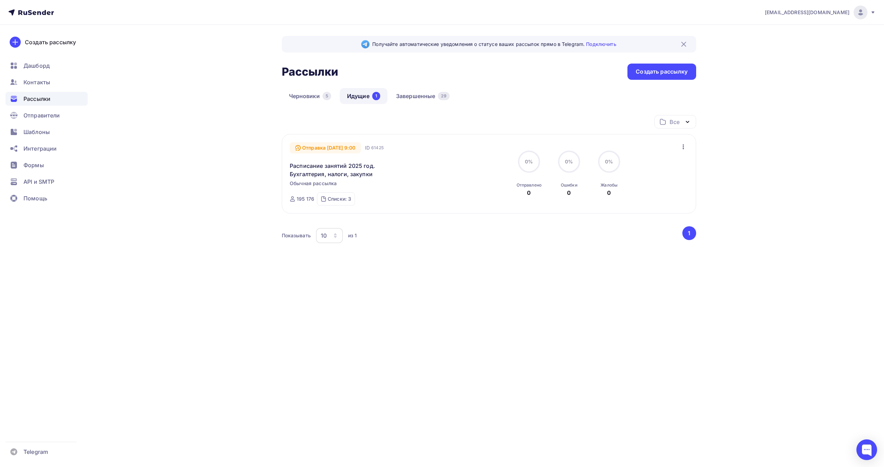 This screenshot has width=884, height=467. Describe the element at coordinates (37, 66) in the screenshot. I see `span: Дашборд` at that location.